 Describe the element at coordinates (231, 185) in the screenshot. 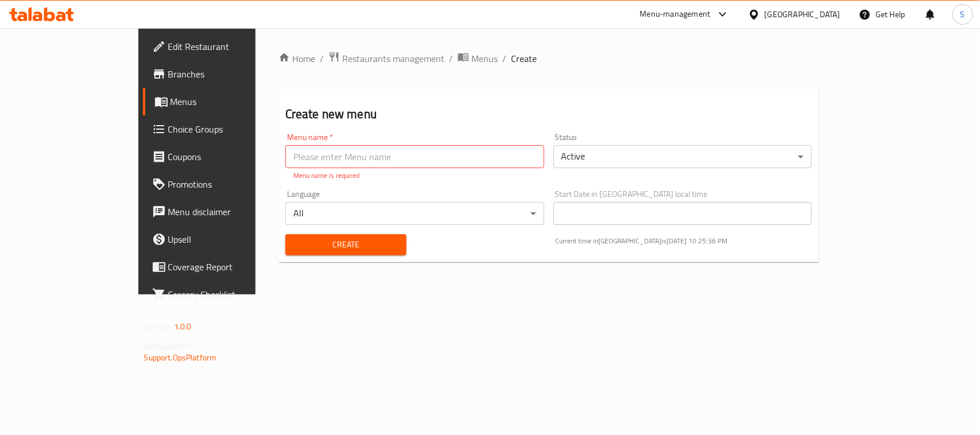

I see `span: Promotions` at that location.